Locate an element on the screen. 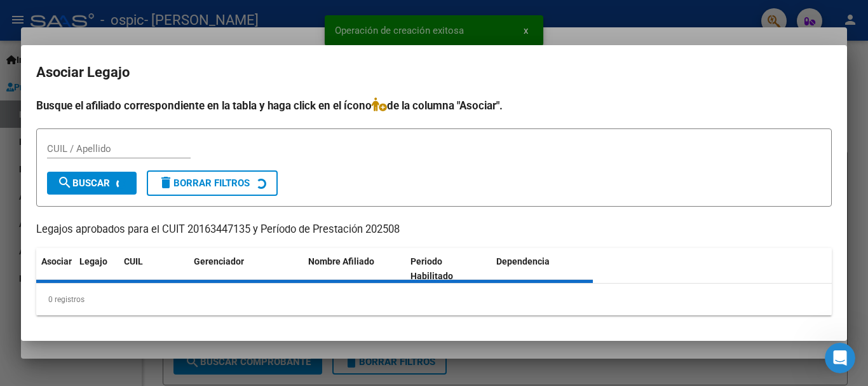 The height and width of the screenshot is (386, 868). button: Buscar is located at coordinates (92, 183).